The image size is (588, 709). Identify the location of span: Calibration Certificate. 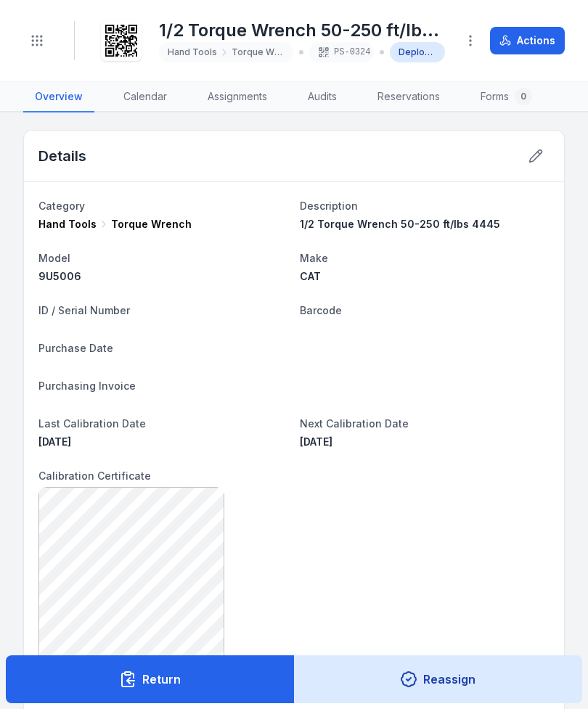
(95, 475).